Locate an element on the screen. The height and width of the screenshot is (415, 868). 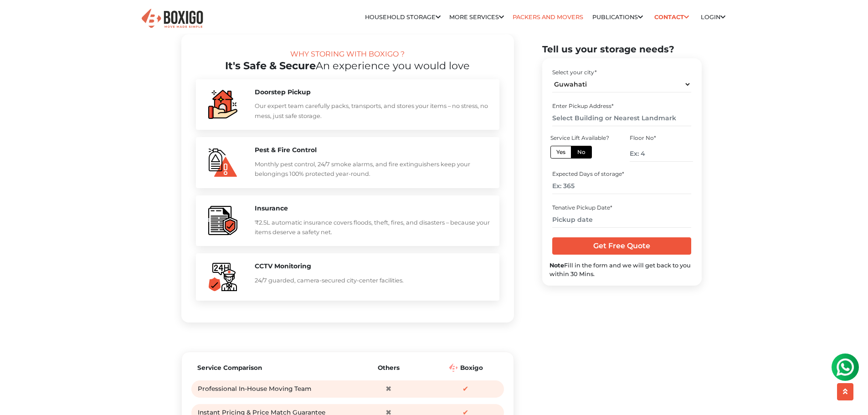
h5: Insurance is located at coordinates (372, 208).